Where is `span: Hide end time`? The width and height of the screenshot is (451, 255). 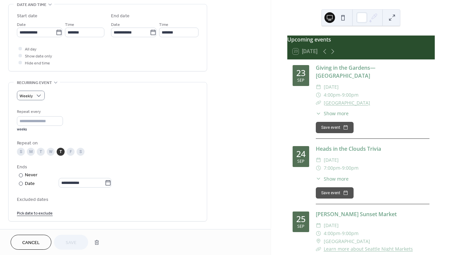
span: Hide end time is located at coordinates (37, 63).